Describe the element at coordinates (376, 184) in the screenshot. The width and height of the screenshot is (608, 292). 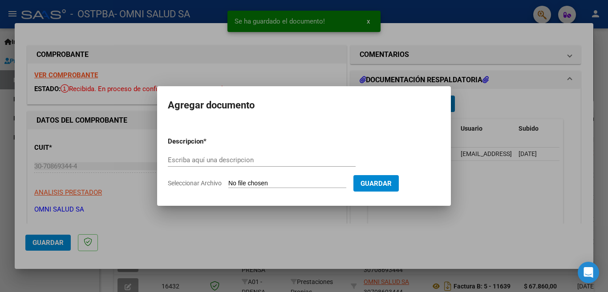
I see `span: Guardar` at that location.